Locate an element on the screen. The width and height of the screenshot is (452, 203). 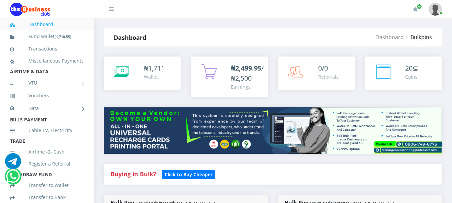
img: User is located at coordinates (435, 9).